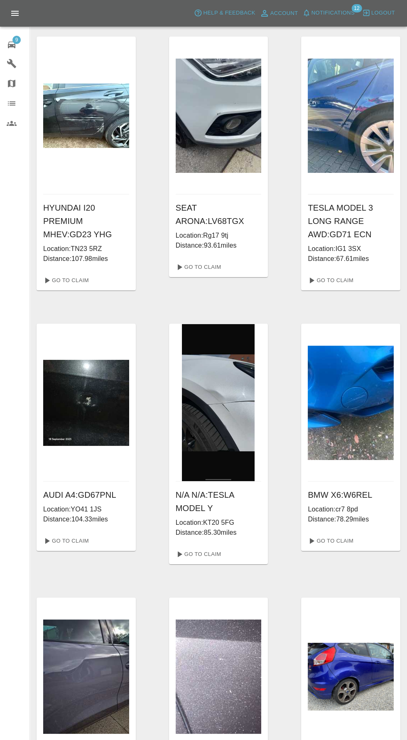 This screenshot has height=740, width=407. Describe the element at coordinates (379, 13) in the screenshot. I see `button: Logout` at that location.